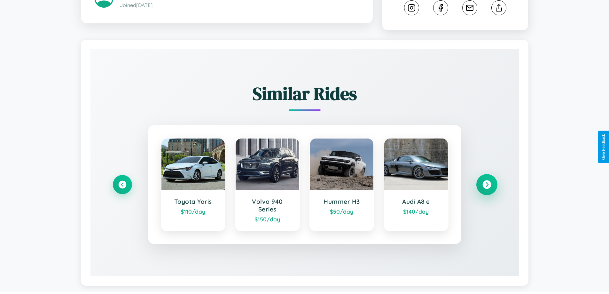 Image resolution: width=609 pixels, height=294 pixels. What do you see at coordinates (416, 185) in the screenshot?
I see `a: Audi A8 e$140/day` at bounding box center [416, 185].